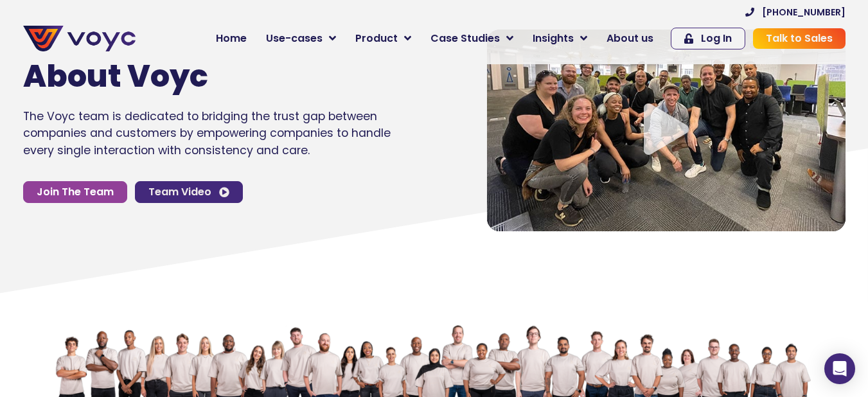 This screenshot has width=868, height=397. I want to click on span: Case Studies, so click(465, 38).